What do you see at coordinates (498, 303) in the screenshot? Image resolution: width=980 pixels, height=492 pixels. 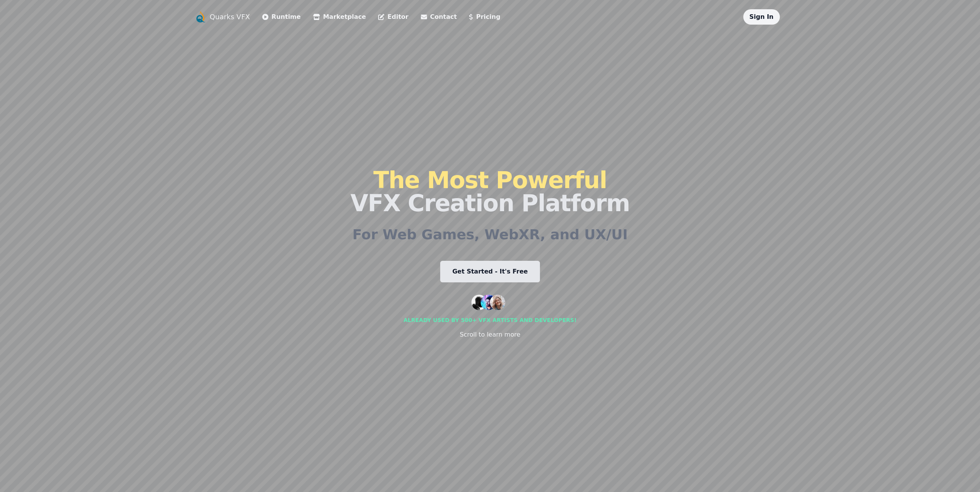 I see `img: customer 3` at bounding box center [498, 303].